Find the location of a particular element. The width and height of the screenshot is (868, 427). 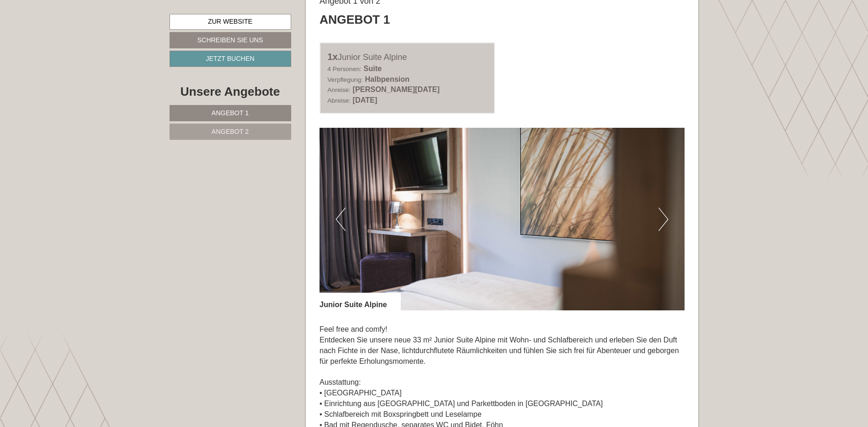

b: Suite is located at coordinates (373, 68).